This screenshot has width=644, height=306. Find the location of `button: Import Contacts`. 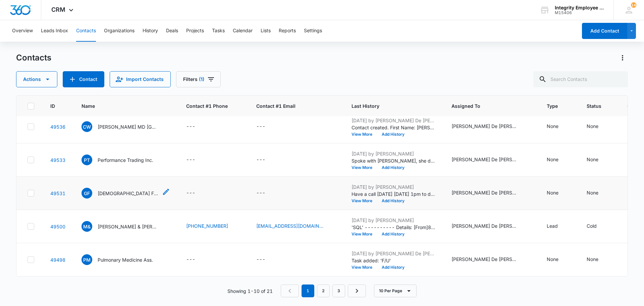

button: Import Contacts is located at coordinates (140, 79).